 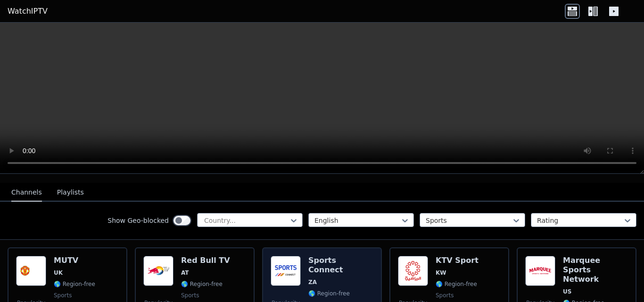 I want to click on img: Red Bull TV, so click(x=159, y=271).